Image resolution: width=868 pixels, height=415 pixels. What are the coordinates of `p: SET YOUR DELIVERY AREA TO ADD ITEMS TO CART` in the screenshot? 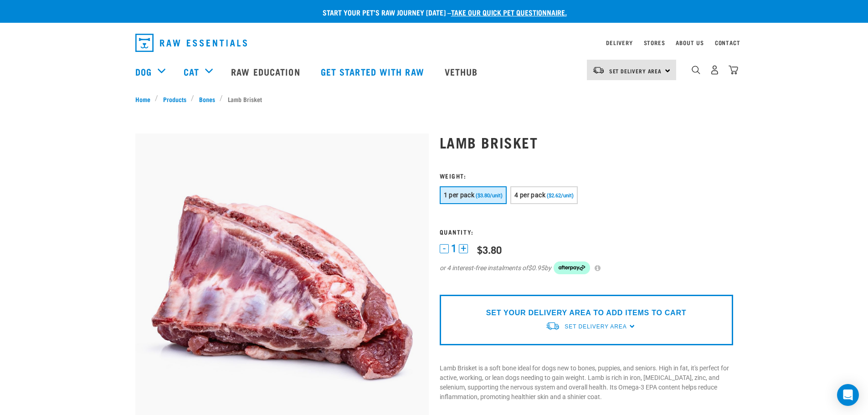 It's located at (586, 313).